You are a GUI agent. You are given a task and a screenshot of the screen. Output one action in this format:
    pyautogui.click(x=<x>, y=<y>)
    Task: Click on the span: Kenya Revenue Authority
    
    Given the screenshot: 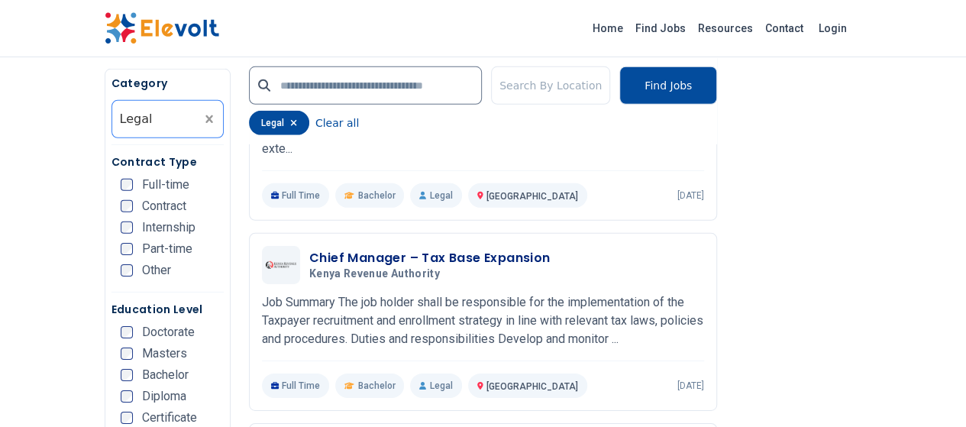 What is the action you would take?
    pyautogui.click(x=374, y=274)
    